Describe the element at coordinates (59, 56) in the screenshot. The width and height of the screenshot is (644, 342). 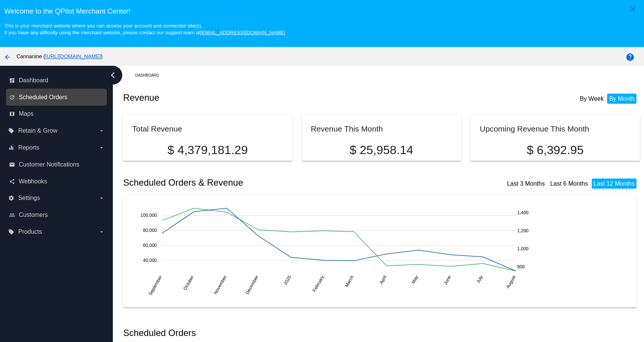
I see `span: Cannanine ( )` at that location.